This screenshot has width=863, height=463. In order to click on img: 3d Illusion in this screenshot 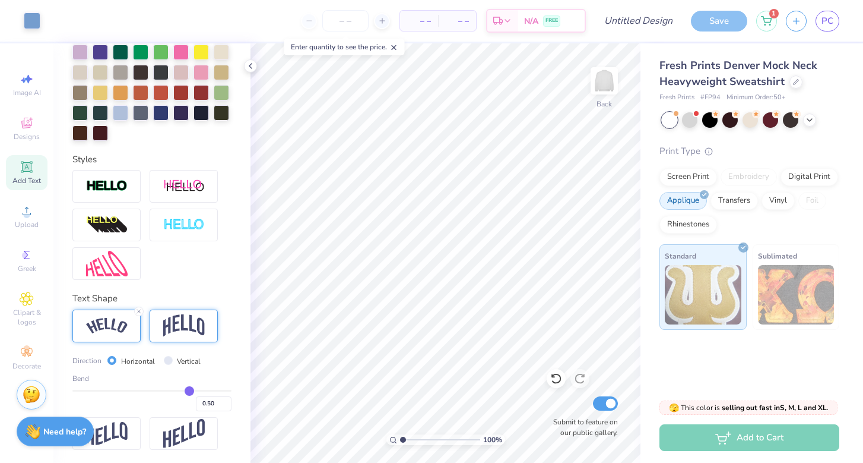, I will do `click(107, 225)`.